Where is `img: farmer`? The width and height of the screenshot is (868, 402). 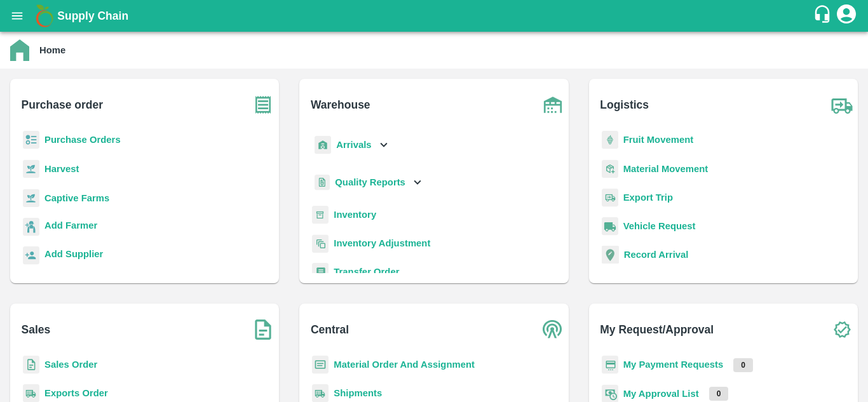
img: farmer is located at coordinates (31, 227).